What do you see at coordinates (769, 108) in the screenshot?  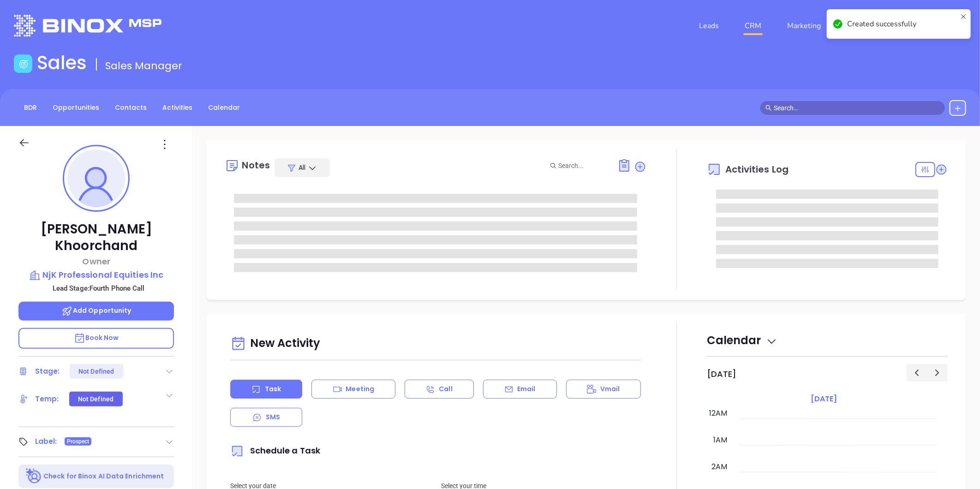 I see `span: search` at bounding box center [769, 108].